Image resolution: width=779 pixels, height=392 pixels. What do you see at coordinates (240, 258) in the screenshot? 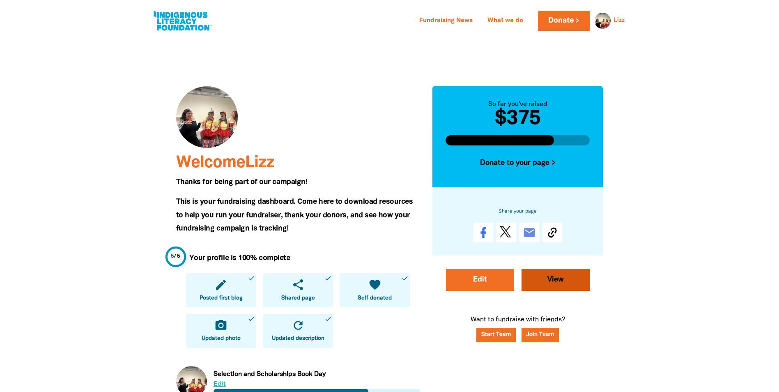
I see `strong: Your profile is 100% complete` at bounding box center [240, 258].